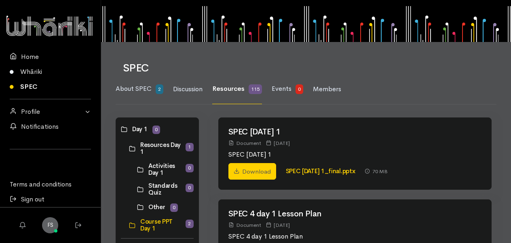 The width and height of the screenshot is (511, 243). I want to click on a: Events 0, so click(287, 89).